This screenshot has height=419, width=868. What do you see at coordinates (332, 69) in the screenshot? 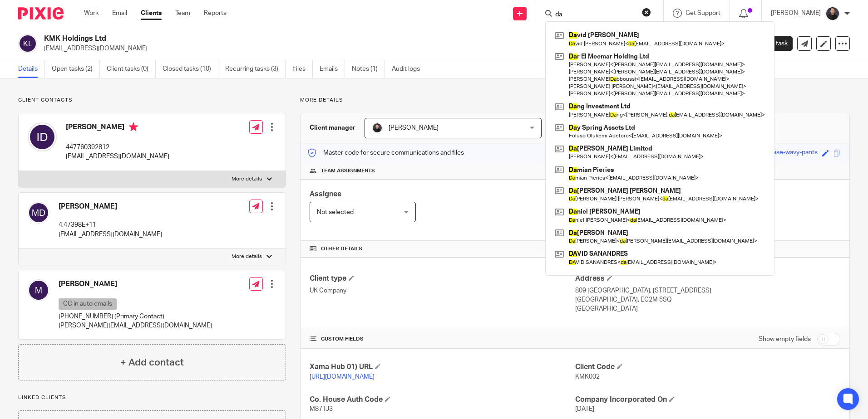
I see `a: Emails` at bounding box center [332, 69].